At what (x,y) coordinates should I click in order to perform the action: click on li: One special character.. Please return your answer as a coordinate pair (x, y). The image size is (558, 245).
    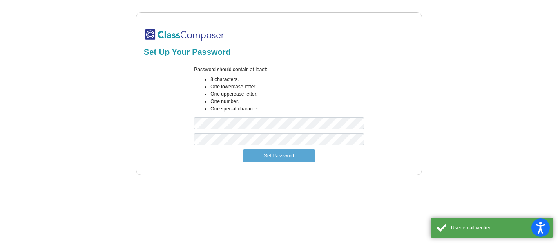
    Looking at the image, I should click on (287, 109).